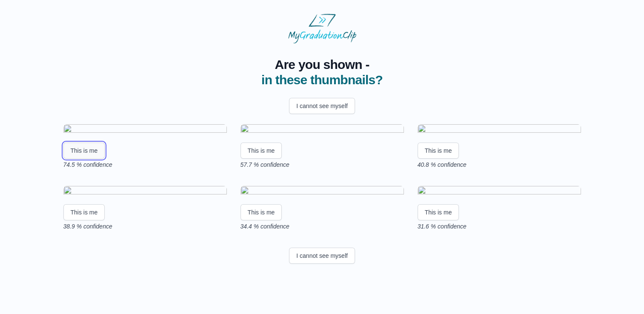 Image resolution: width=644 pixels, height=314 pixels. I want to click on p: 31.6 % confidence, so click(499, 227).